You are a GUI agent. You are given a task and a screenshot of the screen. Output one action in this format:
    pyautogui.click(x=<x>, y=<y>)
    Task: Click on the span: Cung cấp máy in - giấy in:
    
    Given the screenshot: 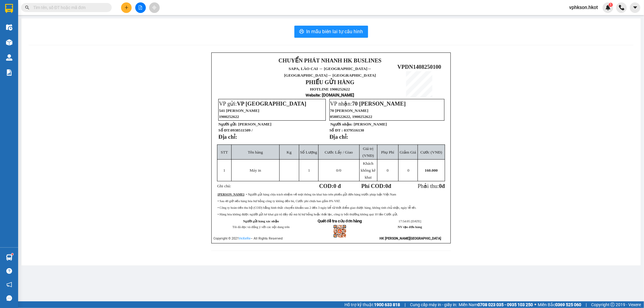 What is the action you would take?
    pyautogui.click(x=433, y=305)
    